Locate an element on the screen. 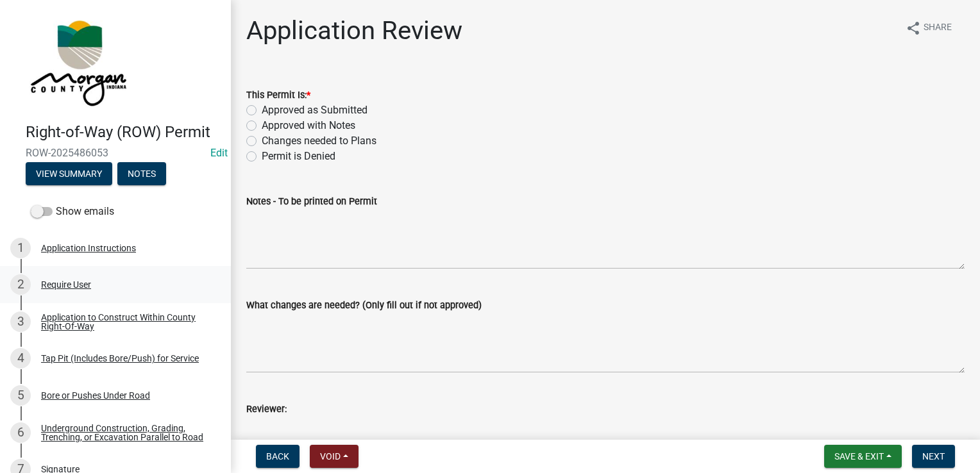 The height and width of the screenshot is (473, 980). wm-modal-confirm: Edit Application Number is located at coordinates (219, 153).